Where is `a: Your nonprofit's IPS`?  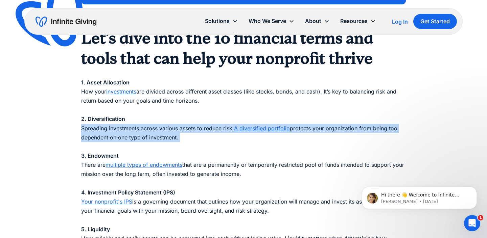
a: Your nonprofit's IPS is located at coordinates (106, 202).